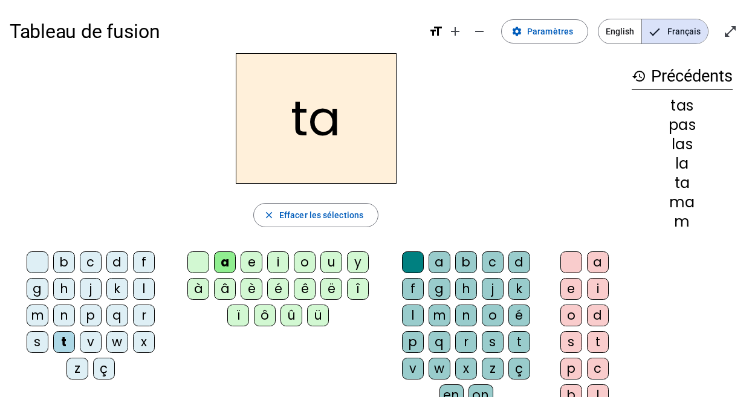 Image resolution: width=752 pixels, height=397 pixels. I want to click on div: ü, so click(318, 315).